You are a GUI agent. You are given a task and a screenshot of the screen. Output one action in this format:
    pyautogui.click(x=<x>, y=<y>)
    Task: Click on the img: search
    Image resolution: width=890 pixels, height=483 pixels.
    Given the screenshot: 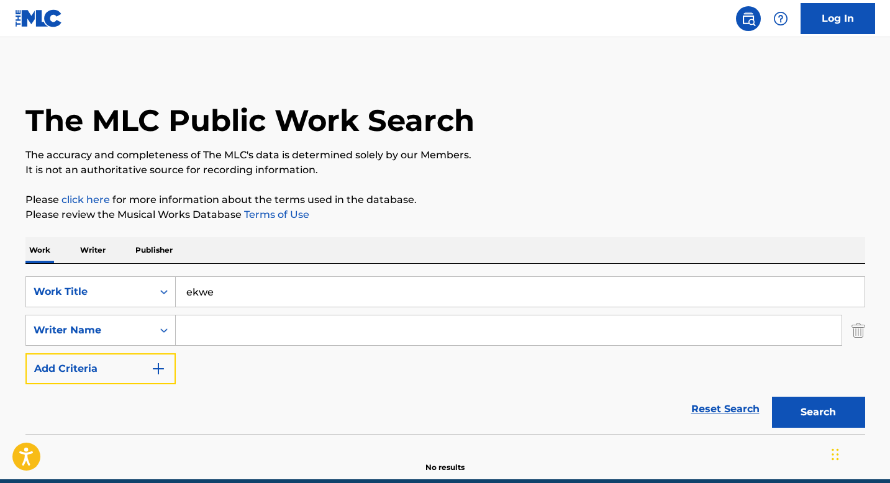 What is the action you would take?
    pyautogui.click(x=749, y=19)
    